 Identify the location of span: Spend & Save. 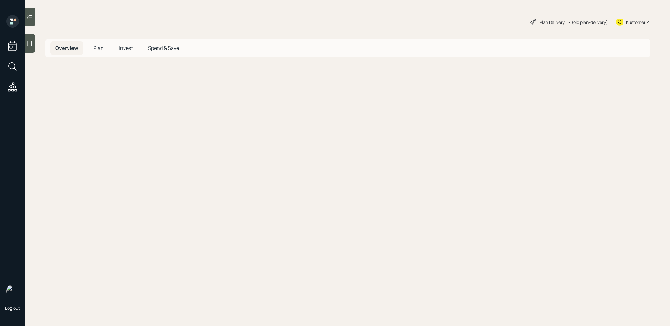
(163, 48).